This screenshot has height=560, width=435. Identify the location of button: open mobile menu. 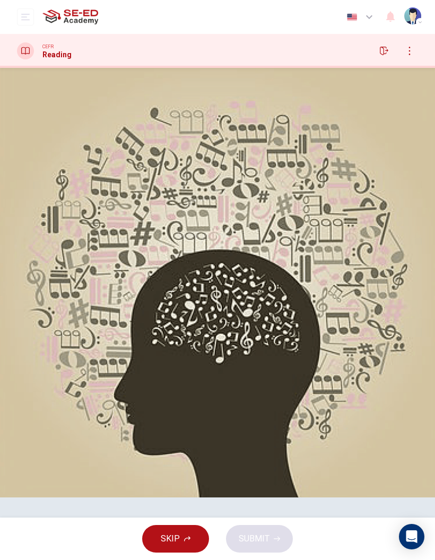
(25, 17).